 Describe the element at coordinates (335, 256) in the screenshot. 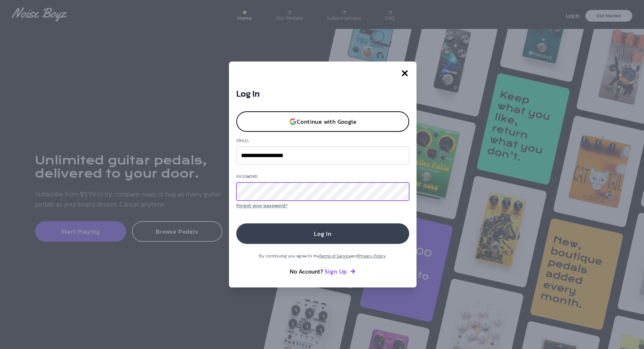

I see `a: Terms of Service` at that location.